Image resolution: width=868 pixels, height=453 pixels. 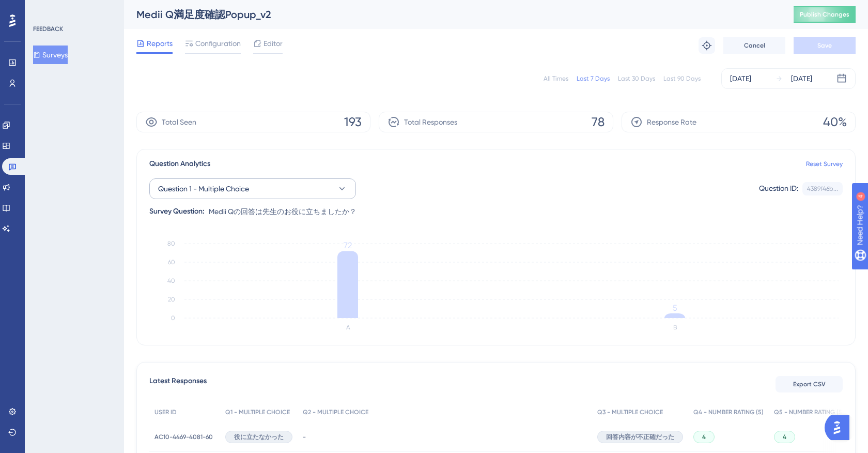 I want to click on div: Survey Question:, so click(x=177, y=212).